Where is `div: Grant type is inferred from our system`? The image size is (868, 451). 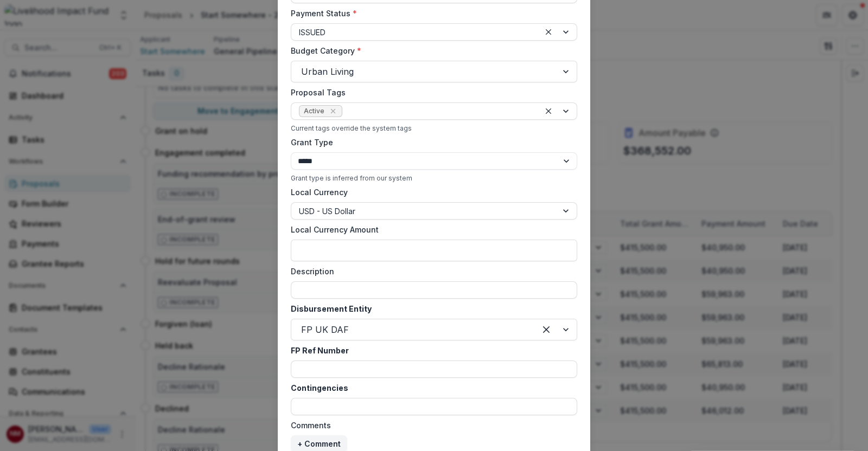 div: Grant type is inferred from our system is located at coordinates (434, 178).